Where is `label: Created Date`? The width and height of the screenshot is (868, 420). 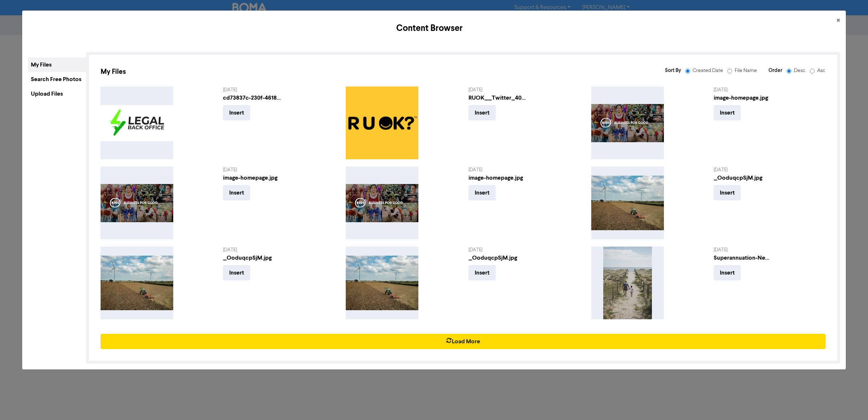 label: Created Date is located at coordinates (708, 71).